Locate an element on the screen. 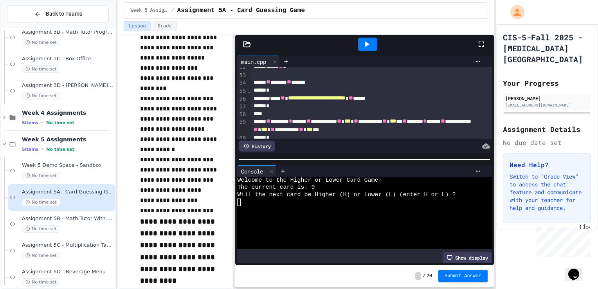  div: 59 is located at coordinates (242, 126).